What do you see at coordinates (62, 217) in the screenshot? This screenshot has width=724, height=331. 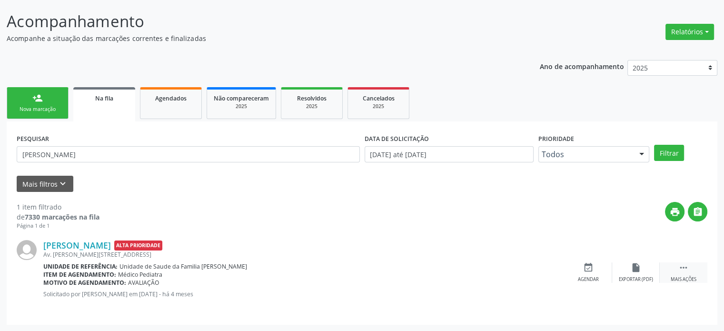 I see `strong: 7330 marcações na fila` at bounding box center [62, 217].